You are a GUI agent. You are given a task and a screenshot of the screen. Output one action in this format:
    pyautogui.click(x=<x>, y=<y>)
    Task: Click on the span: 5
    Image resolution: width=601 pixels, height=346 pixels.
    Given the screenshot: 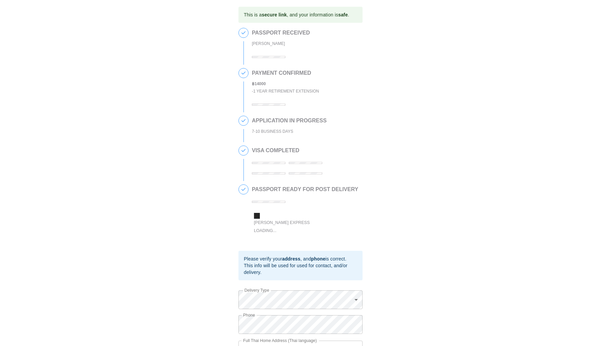 What is the action you would take?
    pyautogui.click(x=243, y=189)
    